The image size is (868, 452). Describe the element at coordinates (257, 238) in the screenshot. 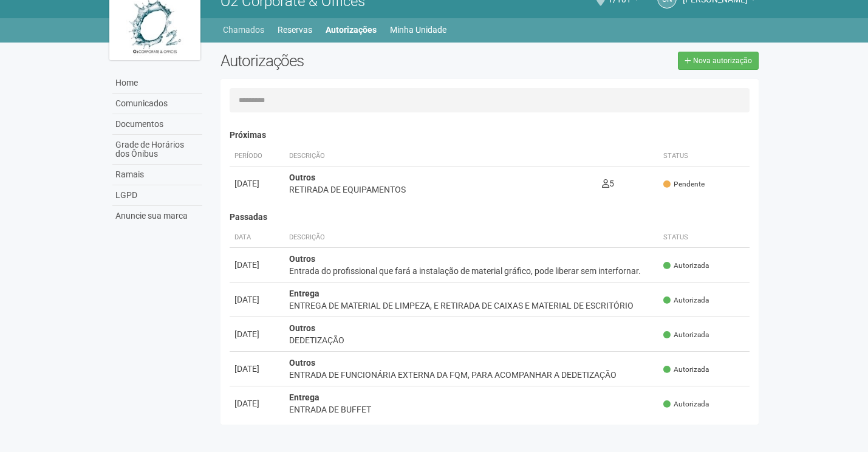

I see `th: Data` at that location.